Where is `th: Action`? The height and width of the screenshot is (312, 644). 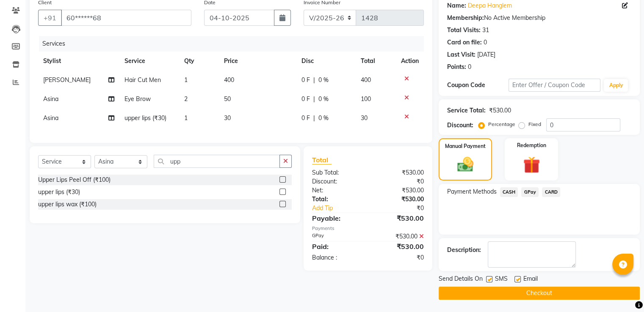
th: Action is located at coordinates (410, 61).